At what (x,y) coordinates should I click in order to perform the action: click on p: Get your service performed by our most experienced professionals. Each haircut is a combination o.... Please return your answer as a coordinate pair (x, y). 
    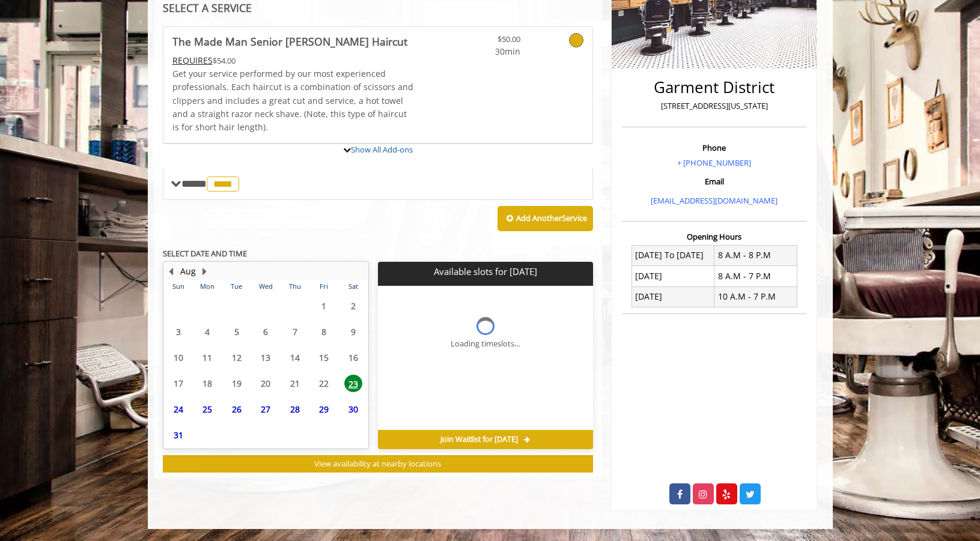
    Looking at the image, I should click on (293, 101).